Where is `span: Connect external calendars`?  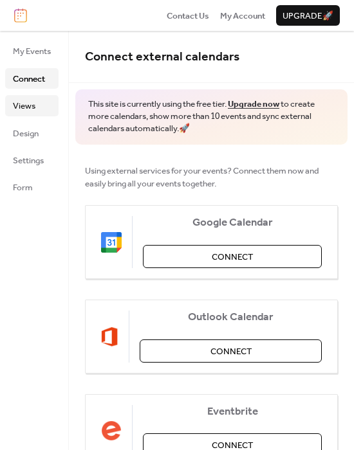 span: Connect external calendars is located at coordinates (162, 57).